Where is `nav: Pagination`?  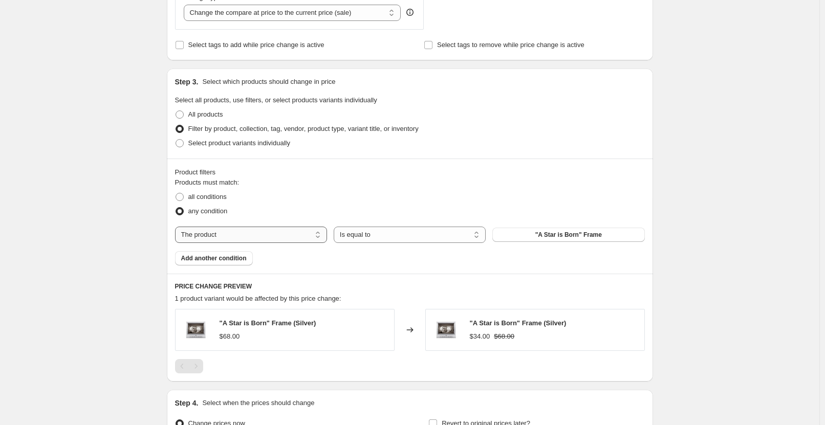
nav: Pagination is located at coordinates (189, 366).